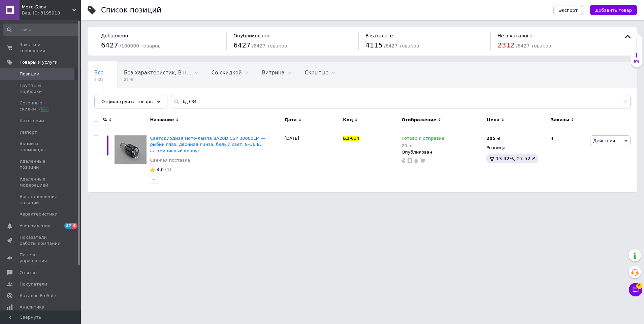  Describe the element at coordinates (208, 144) in the screenshot. I see `span: Светодиодная мото-лампа BA20D CSP 30000LM — рыбий глаз, двойная линза, белый свет, 9–36 В, алюмин...` at that location.